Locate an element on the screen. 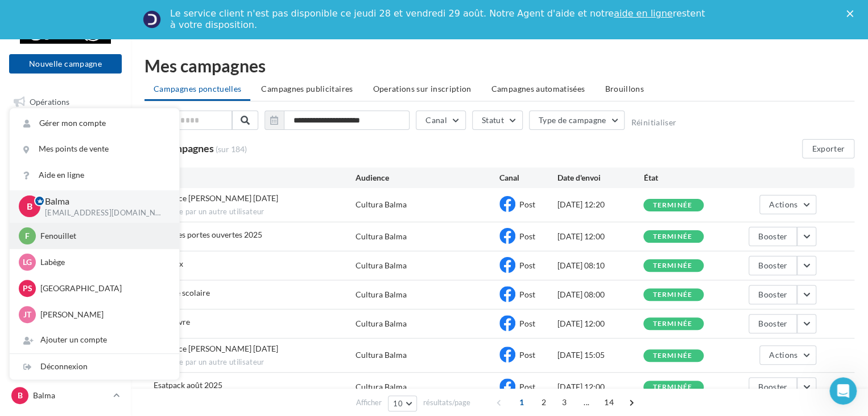 This screenshot has width=868, height=416. a: Mes points de vente is located at coordinates (95, 149).